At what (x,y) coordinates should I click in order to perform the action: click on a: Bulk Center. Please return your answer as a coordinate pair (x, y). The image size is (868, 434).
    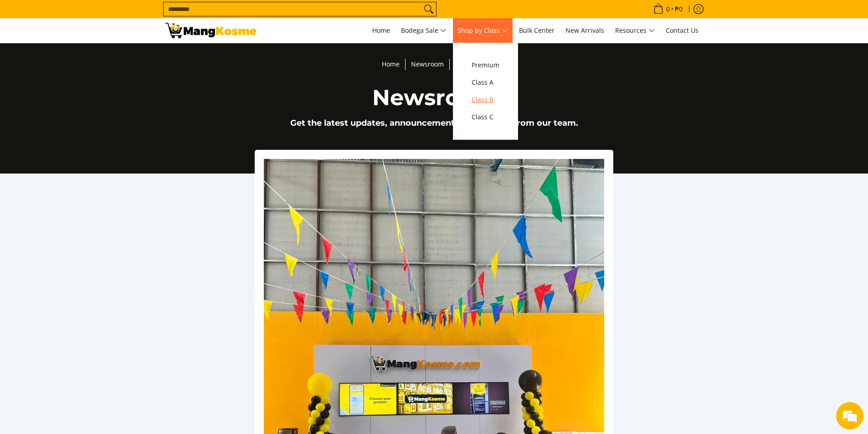
    Looking at the image, I should click on (537, 31).